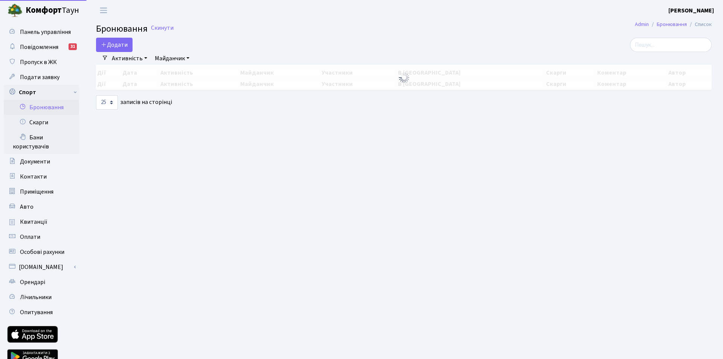  What do you see at coordinates (104, 10) in the screenshot?
I see `button: Переключити навігацію` at bounding box center [104, 10].